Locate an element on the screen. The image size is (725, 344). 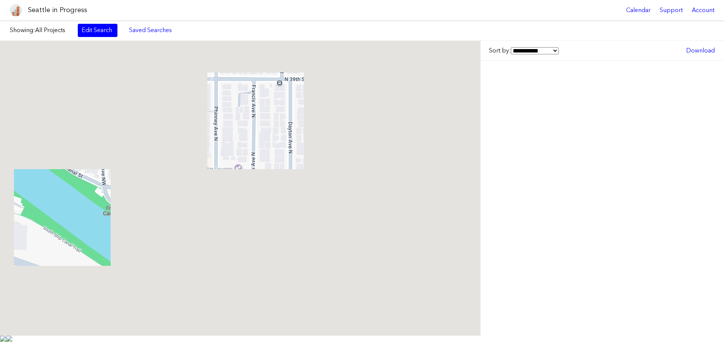
label: Sort by: is located at coordinates (524, 51).